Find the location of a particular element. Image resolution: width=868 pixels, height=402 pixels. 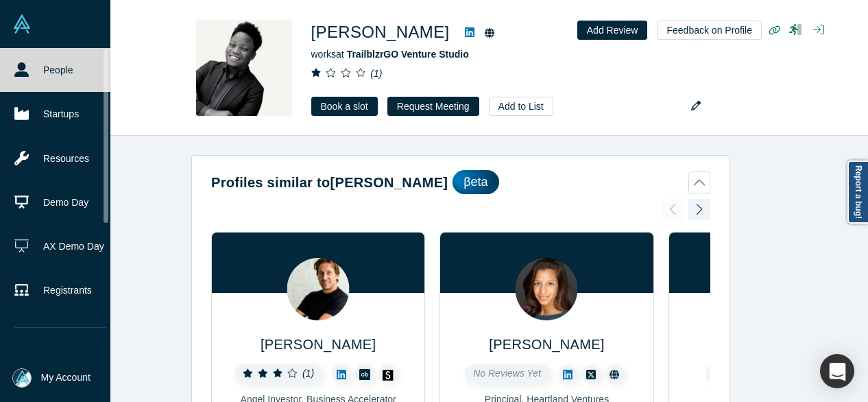

div: βeta is located at coordinates (475, 181).